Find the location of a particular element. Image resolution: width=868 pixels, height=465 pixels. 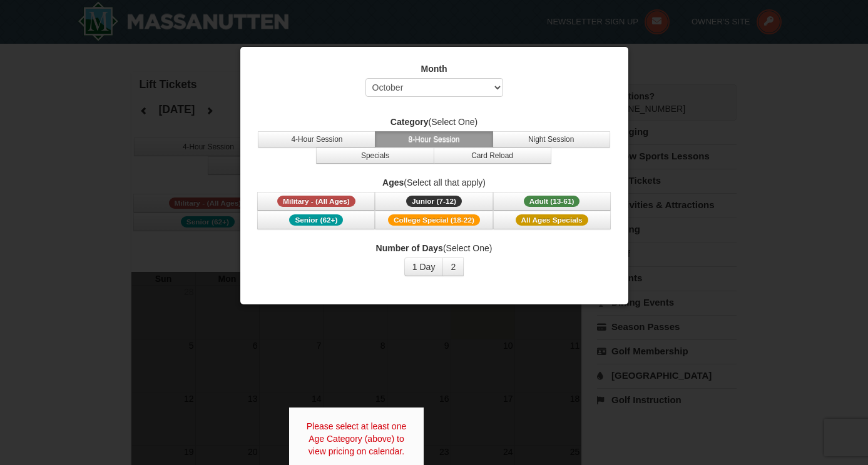

span: All Ages Specials is located at coordinates (552, 220).